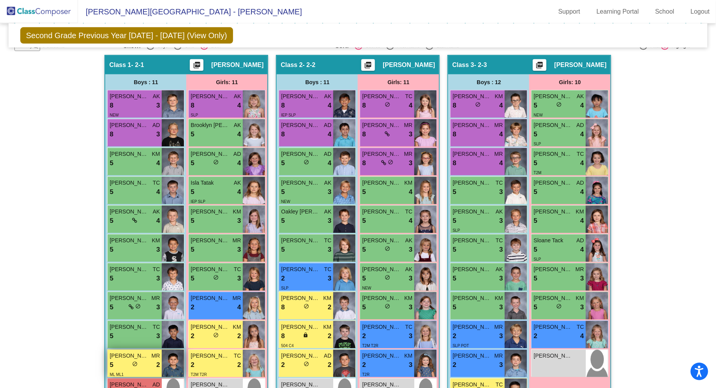  I want to click on a: Support, so click(569, 12).